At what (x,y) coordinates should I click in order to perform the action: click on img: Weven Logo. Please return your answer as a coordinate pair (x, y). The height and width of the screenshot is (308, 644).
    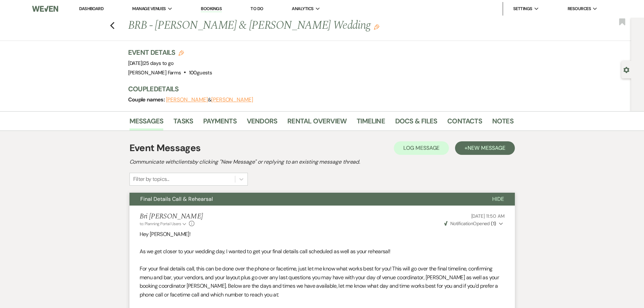
    Looking at the image, I should click on (45, 9).